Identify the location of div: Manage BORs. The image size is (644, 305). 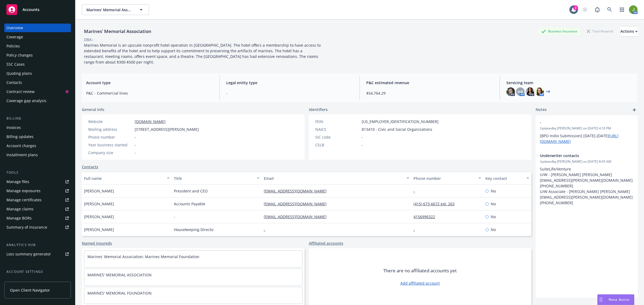
(19, 218).